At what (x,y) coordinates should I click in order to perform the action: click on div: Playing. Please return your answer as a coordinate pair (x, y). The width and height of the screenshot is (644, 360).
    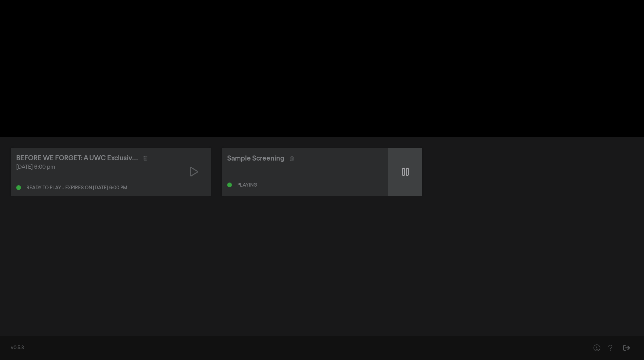
    Looking at the image, I should click on (247, 185).